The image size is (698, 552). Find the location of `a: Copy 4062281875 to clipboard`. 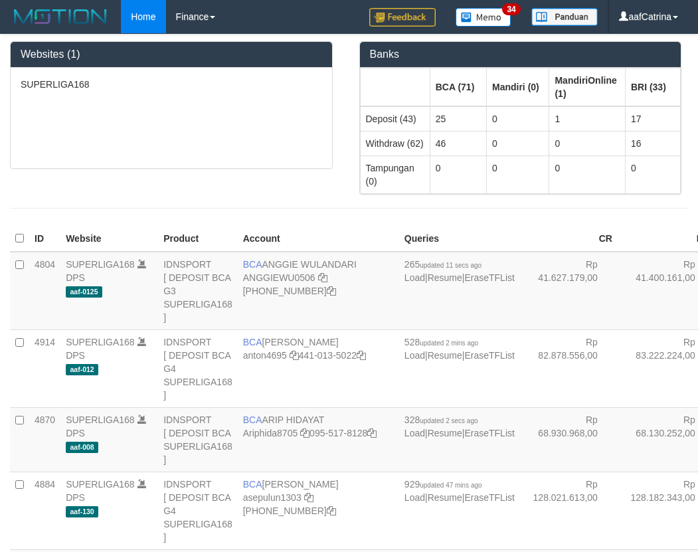

a: Copy 4062281875 to clipboard is located at coordinates (332, 511).